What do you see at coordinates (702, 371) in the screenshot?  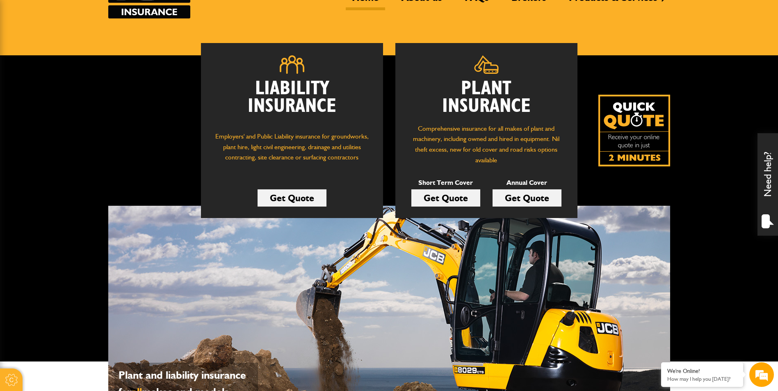 I see `div: We're Online!` at bounding box center [702, 371].